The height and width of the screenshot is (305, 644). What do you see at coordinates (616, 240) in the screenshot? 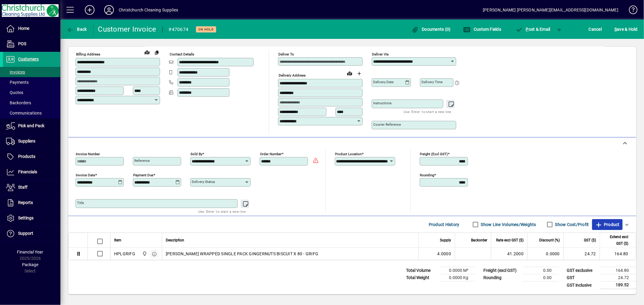
I see `span: Extend excl GST ($)` at bounding box center [616, 240].